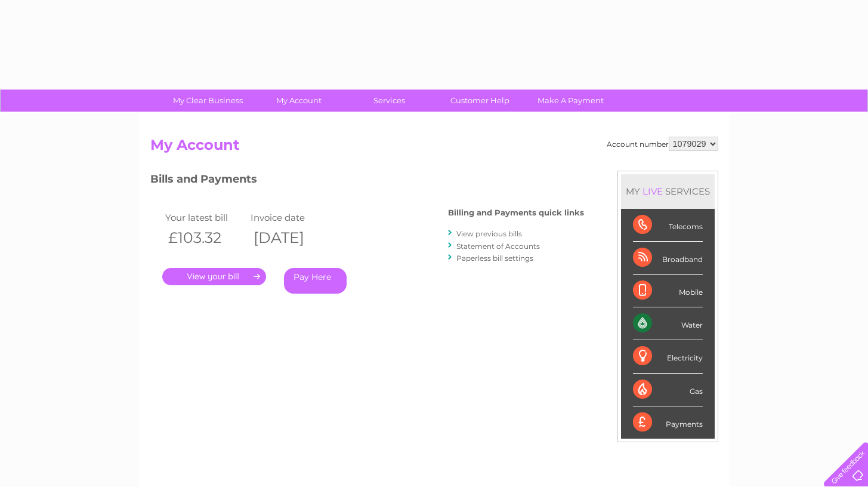  What do you see at coordinates (667, 390) in the screenshot?
I see `div: Gas` at bounding box center [667, 390].